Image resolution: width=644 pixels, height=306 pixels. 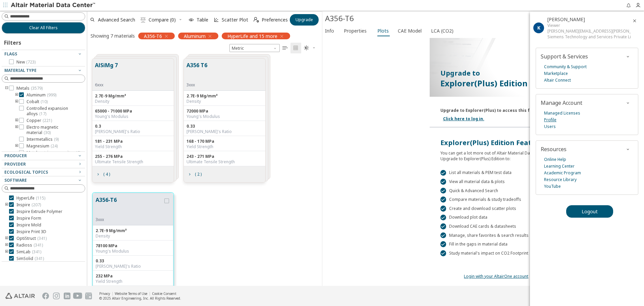 What do you see at coordinates (13, 42) in the screenshot?
I see `div: Filters` at bounding box center [13, 42].